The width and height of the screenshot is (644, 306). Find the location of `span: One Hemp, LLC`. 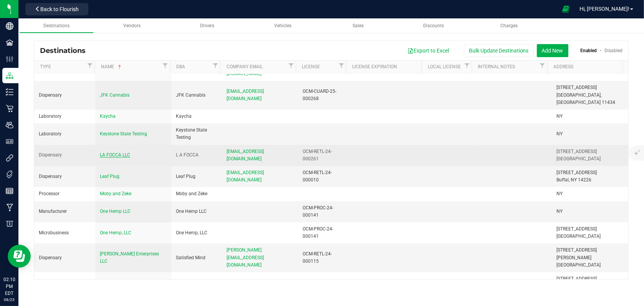

span: One Hemp, LLC is located at coordinates (116, 233).